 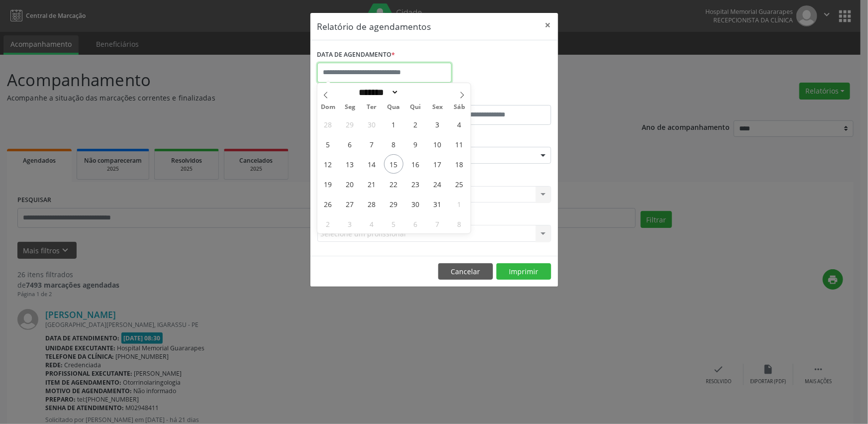 I want to click on button: Close, so click(x=548, y=25).